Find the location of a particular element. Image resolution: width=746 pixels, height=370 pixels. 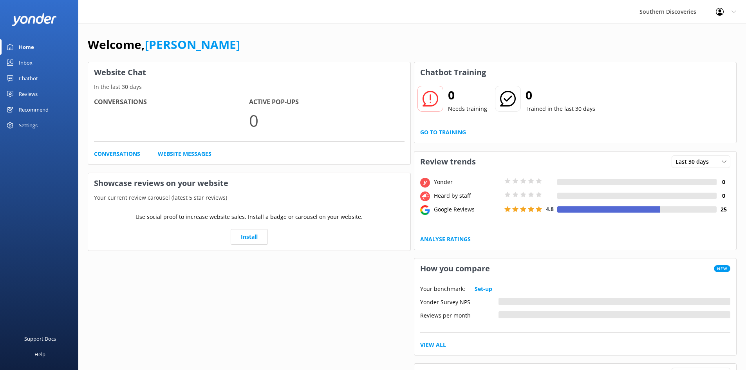

p: Your current review carousel (latest 5 star reviews) is located at coordinates (249, 198).